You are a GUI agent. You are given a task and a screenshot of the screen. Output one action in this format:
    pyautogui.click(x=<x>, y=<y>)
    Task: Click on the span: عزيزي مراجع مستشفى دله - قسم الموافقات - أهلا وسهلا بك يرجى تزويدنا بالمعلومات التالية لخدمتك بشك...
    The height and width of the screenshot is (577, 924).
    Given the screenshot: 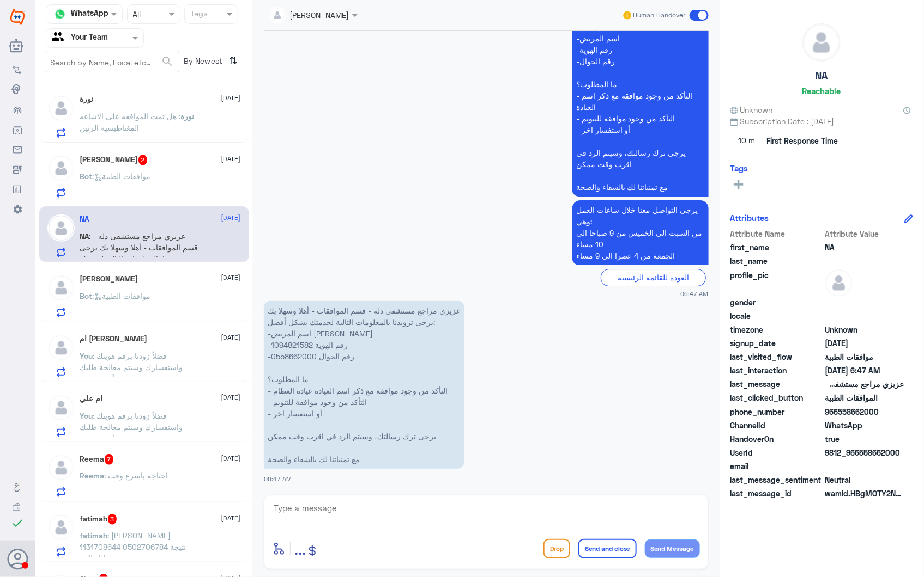 What is the action you would take?
    pyautogui.click(x=864, y=384)
    